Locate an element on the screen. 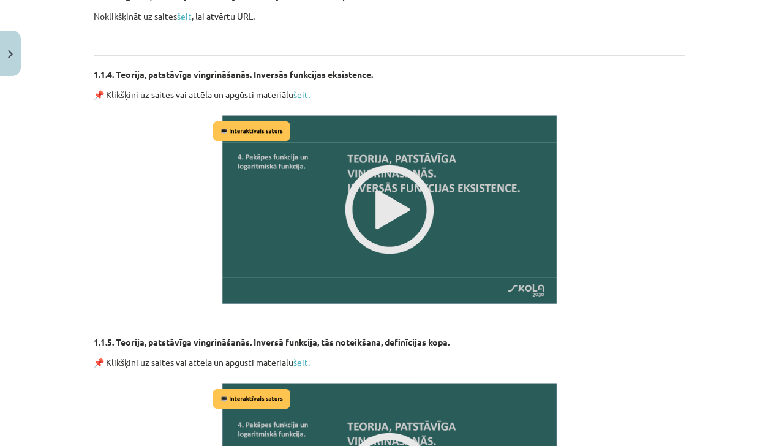 The height and width of the screenshot is (446, 779). strong: 1.1.4. Teorija, patstāvīga vingrināšanās. Inversās funkcijas eksistence. is located at coordinates (233, 74).